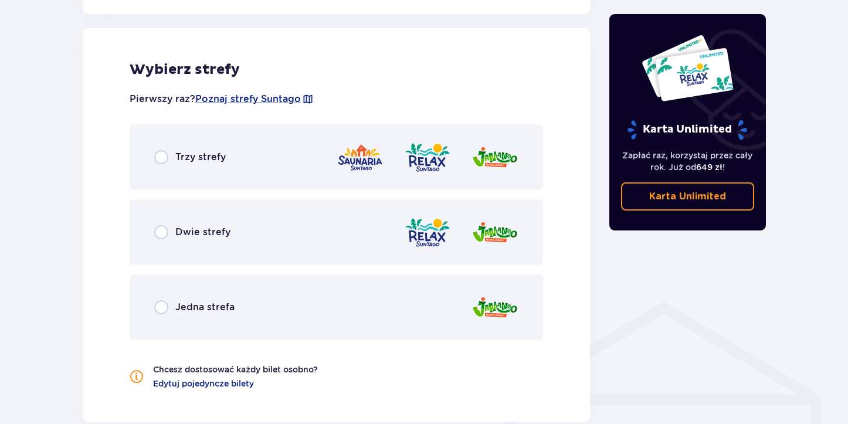 The height and width of the screenshot is (424, 848). What do you see at coordinates (688, 161) in the screenshot?
I see `p: Zapłać raz, korzystaj przez cały rok. Już od !` at bounding box center [688, 161].